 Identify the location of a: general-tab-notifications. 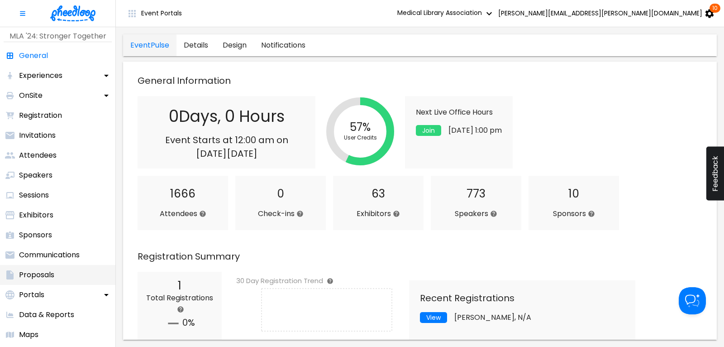
(283, 45).